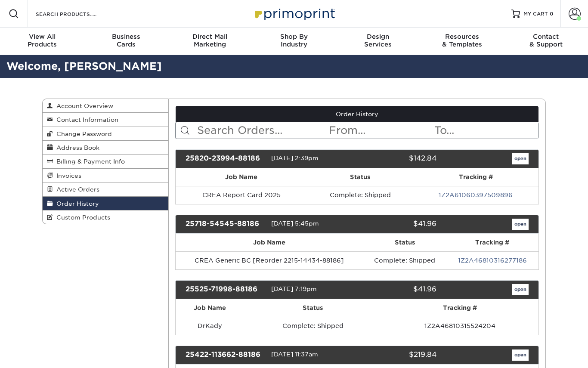 Image resolution: width=588 pixels, height=368 pixels. What do you see at coordinates (378, 41) in the screenshot?
I see `a: DesignServices` at bounding box center [378, 41].